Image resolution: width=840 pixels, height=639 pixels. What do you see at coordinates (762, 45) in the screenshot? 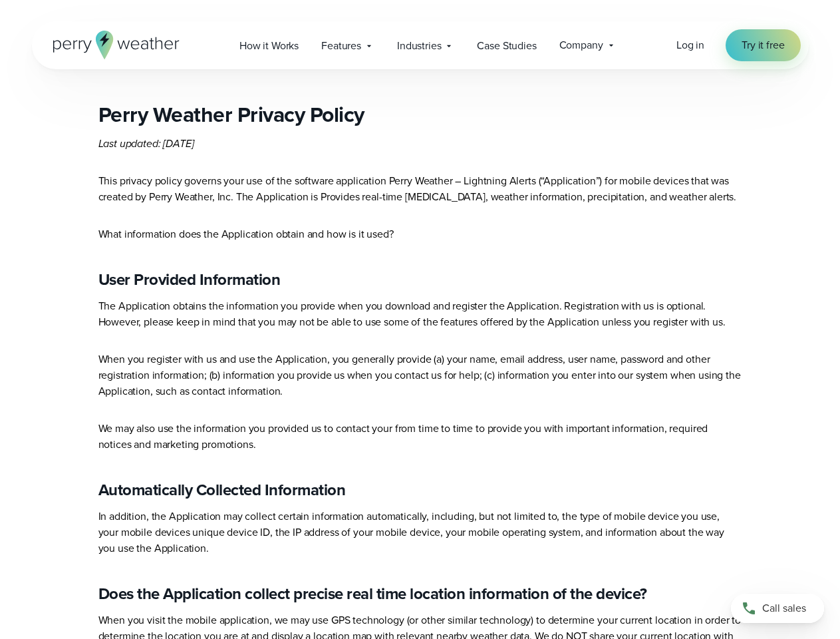
I see `a: Try it free` at bounding box center [762, 45].